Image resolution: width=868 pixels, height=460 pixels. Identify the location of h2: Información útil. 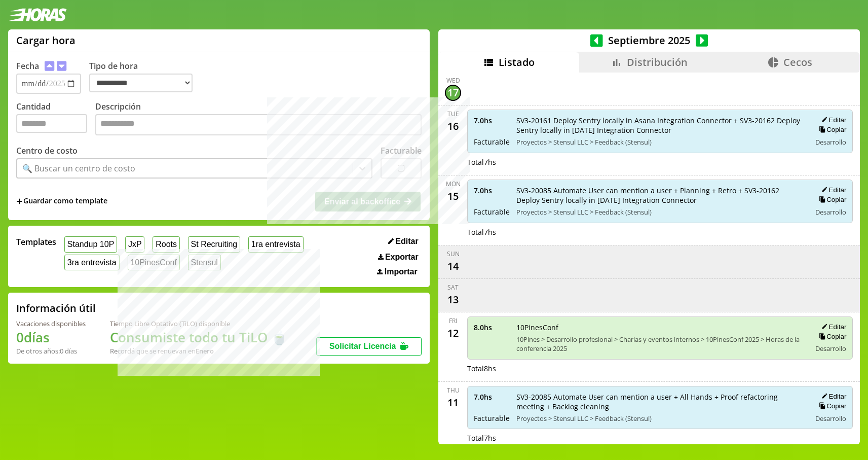
(56, 308).